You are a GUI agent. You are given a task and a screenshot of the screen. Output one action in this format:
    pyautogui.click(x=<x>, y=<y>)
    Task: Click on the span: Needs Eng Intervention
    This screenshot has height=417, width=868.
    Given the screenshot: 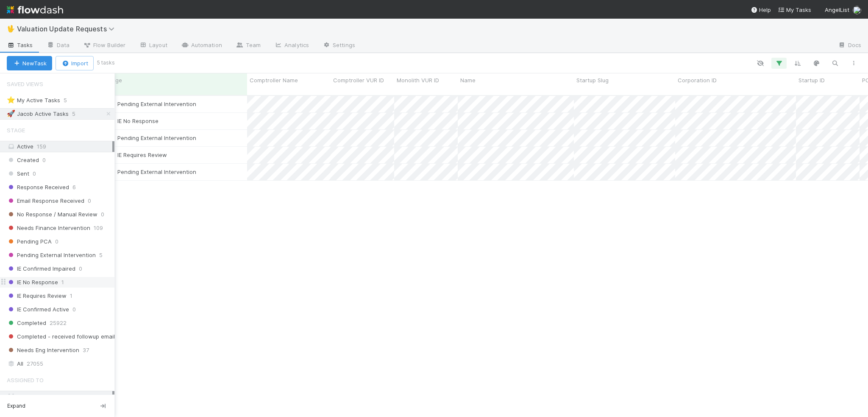 What is the action you would take?
    pyautogui.click(x=42, y=350)
    